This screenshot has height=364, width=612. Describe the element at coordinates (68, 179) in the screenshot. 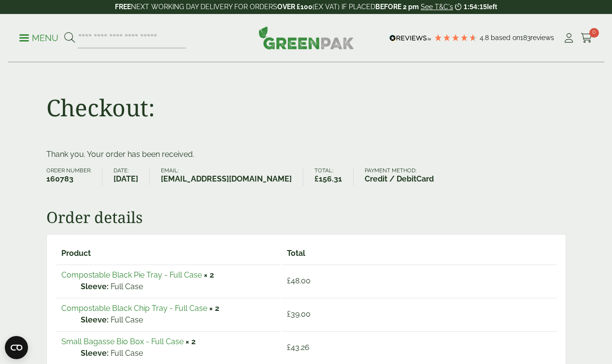

I see `strong: 160783` at that location.